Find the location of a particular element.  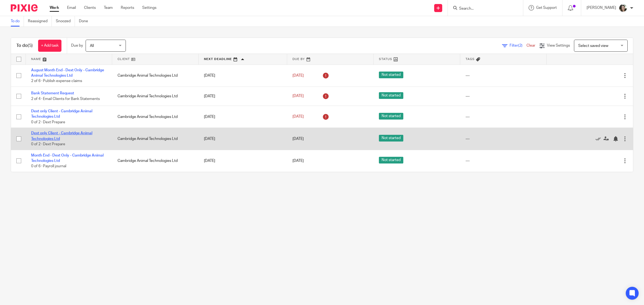

a: Snoozed is located at coordinates (65, 21).